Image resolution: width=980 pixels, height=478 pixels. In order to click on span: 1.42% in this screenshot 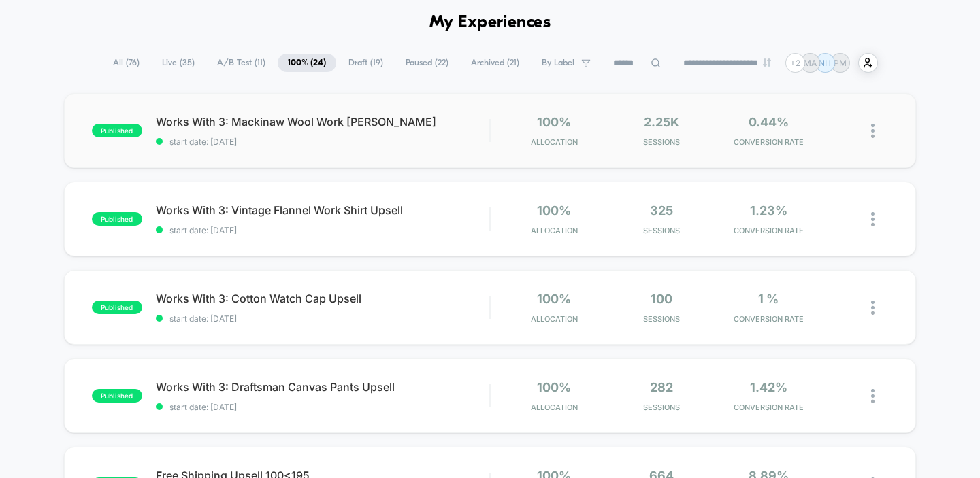, I will do `click(768, 387)`.